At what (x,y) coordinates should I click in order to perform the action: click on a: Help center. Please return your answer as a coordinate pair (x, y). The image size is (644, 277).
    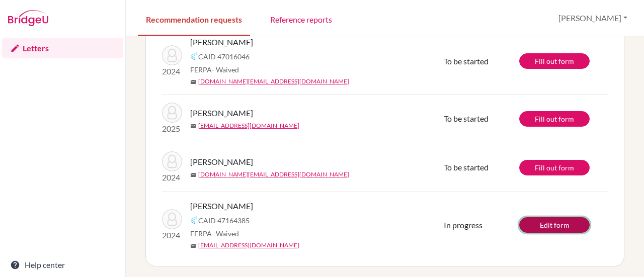
    Looking at the image, I should click on (62, 265).